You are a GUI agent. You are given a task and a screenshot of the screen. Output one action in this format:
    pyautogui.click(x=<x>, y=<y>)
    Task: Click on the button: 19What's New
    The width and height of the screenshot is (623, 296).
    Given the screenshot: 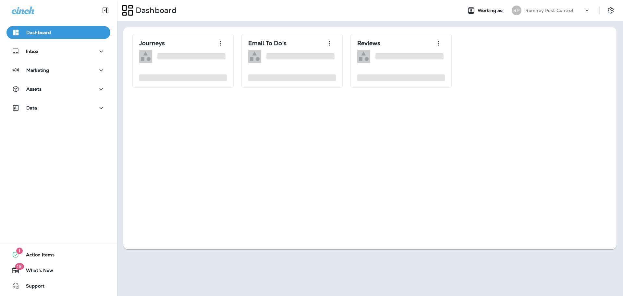 What is the action you would take?
    pyautogui.click(x=58, y=270)
    